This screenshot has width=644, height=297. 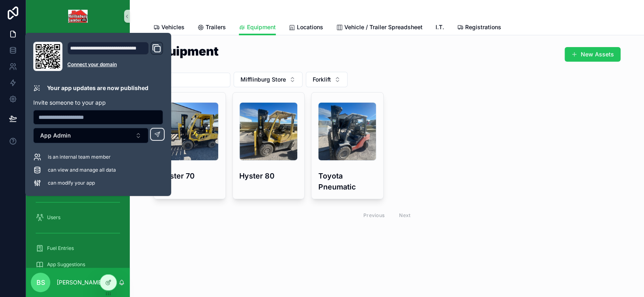 I want to click on span: Registrations, so click(x=483, y=27).